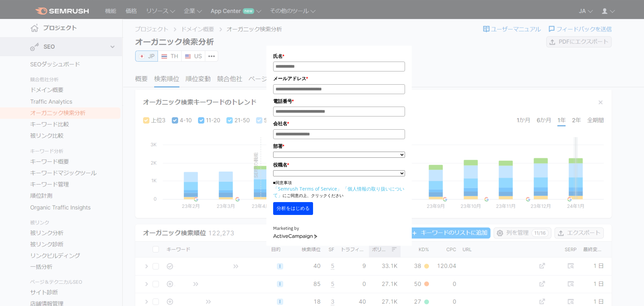  I want to click on label: メールアドレス, so click(339, 78).